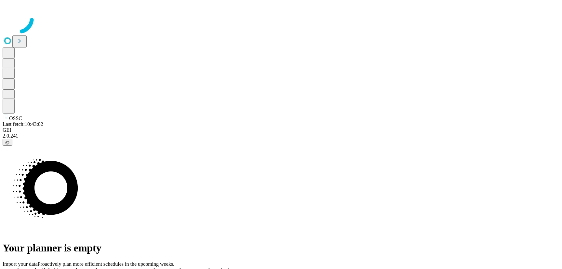 This screenshot has height=269, width=562. What do you see at coordinates (106, 264) in the screenshot?
I see `span: Proactively plan more efficient schedules in the upcoming weeks.` at bounding box center [106, 264].